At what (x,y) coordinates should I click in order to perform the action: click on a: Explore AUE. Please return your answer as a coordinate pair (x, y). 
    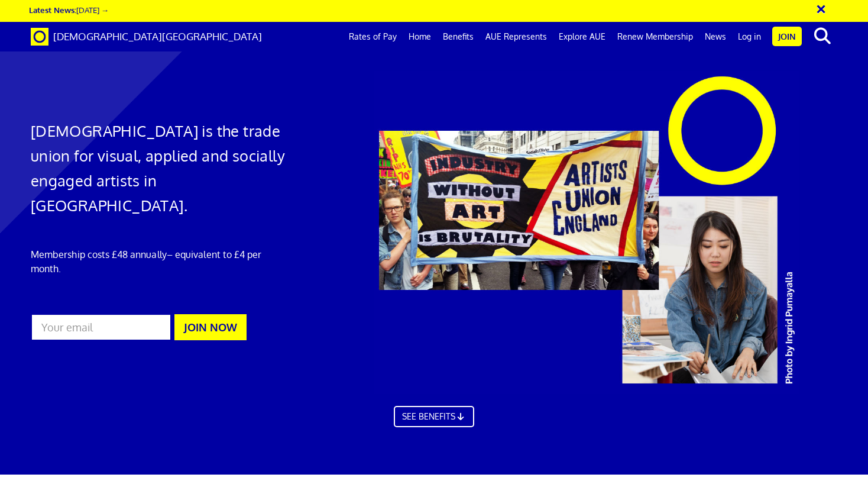
    Looking at the image, I should click on (582, 37).